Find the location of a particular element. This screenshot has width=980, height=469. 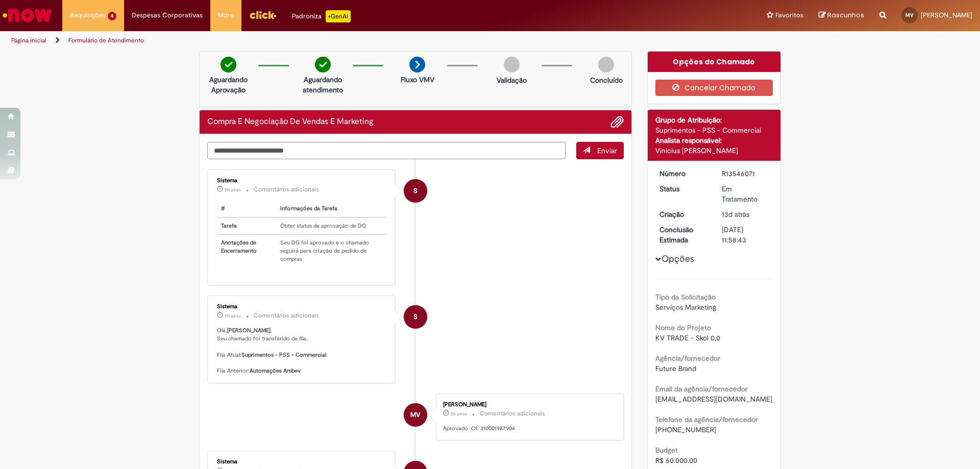

p: Concluído is located at coordinates (606, 80).